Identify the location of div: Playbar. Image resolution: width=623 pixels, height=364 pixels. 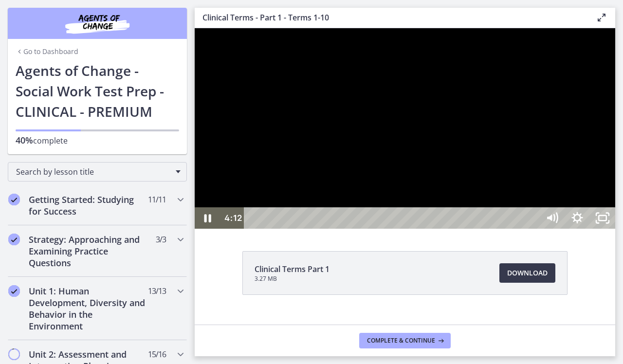
(198, 190).